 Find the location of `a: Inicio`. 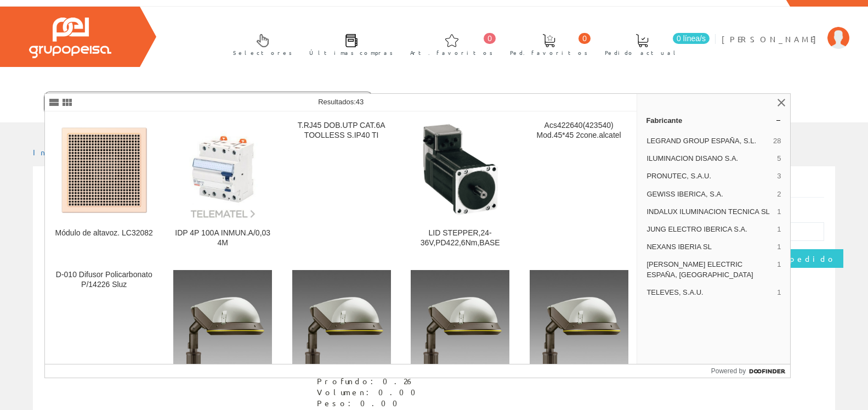

a: Inicio is located at coordinates (56, 152).